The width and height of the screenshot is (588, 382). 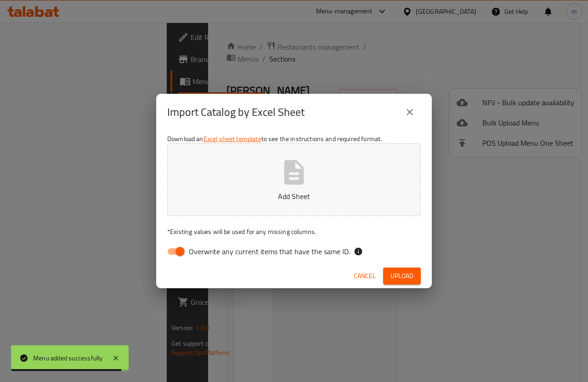 What do you see at coordinates (365, 276) in the screenshot?
I see `button: Cancel` at bounding box center [365, 276].